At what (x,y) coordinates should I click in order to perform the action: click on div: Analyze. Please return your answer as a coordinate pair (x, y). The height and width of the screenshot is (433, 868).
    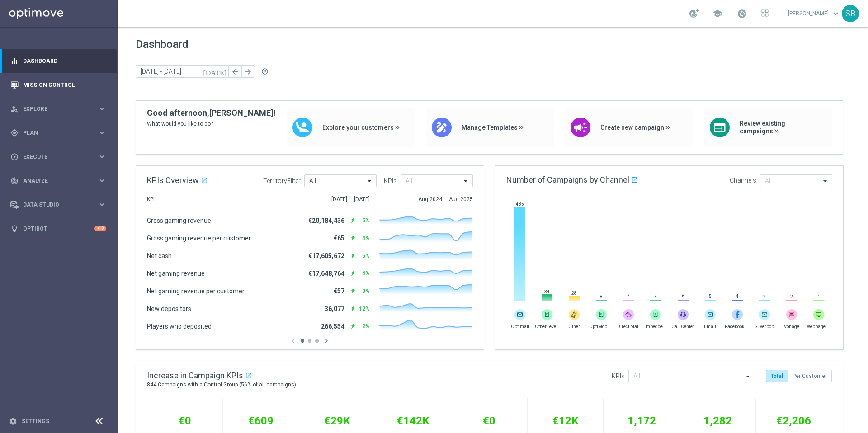
    Looking at the image, I should click on (54, 180).